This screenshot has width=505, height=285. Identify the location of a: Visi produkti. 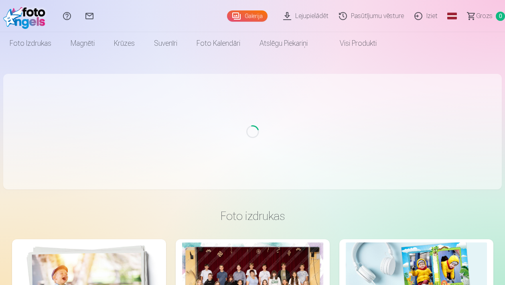
(352, 43).